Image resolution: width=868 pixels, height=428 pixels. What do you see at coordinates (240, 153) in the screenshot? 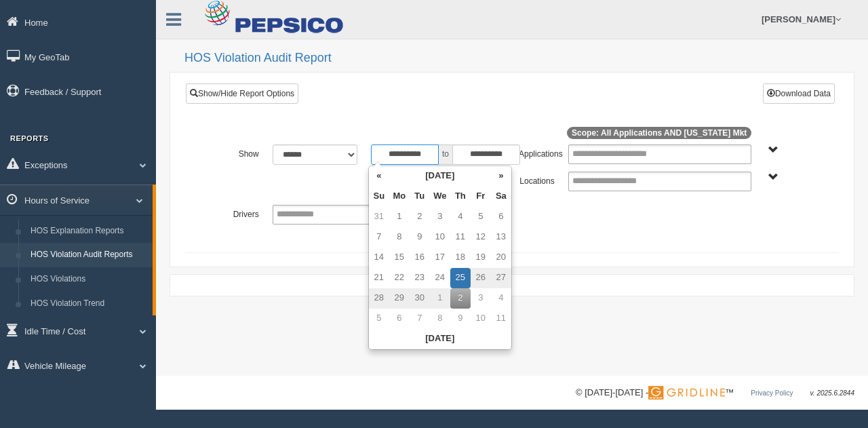
I see `label: Show` at bounding box center [240, 153].